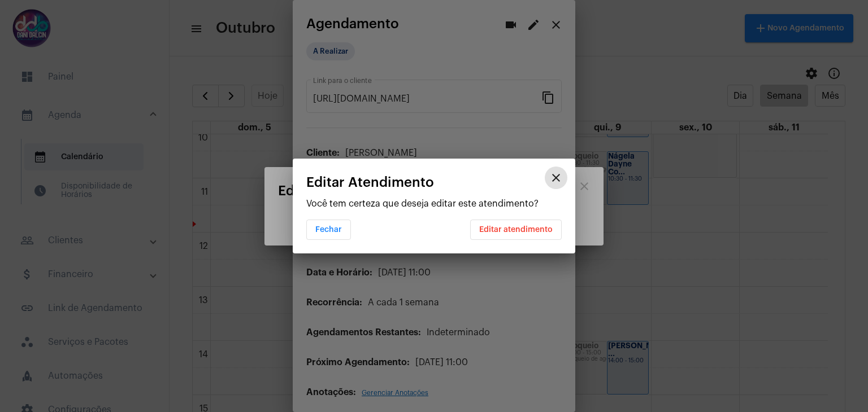 The width and height of the screenshot is (868, 412). I want to click on span: Editar atendimento, so click(516, 230).